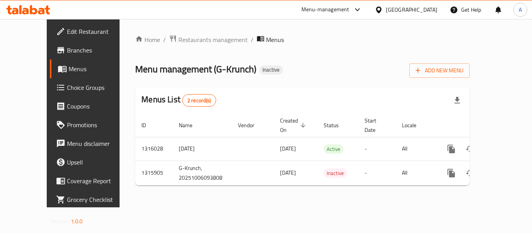  What do you see at coordinates (98, 106) in the screenshot?
I see `span: Coupons` at bounding box center [98, 106].